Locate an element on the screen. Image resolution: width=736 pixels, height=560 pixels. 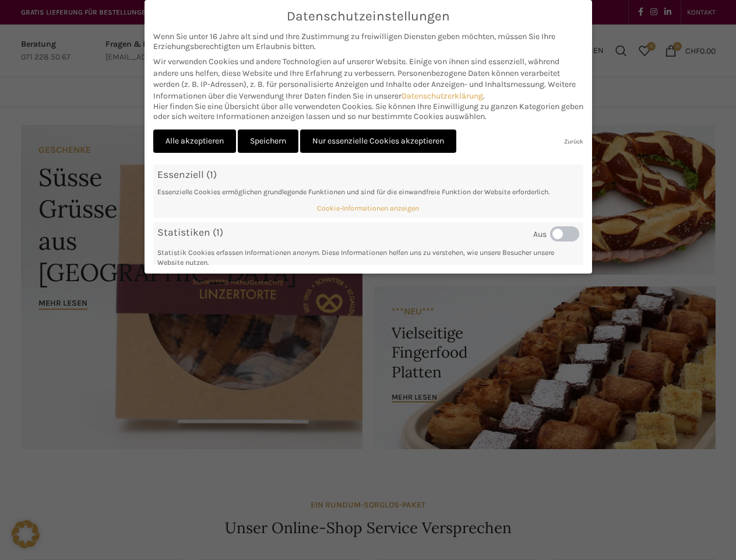
span: Cookie-Informationen anzeigen is located at coordinates (368, 208).